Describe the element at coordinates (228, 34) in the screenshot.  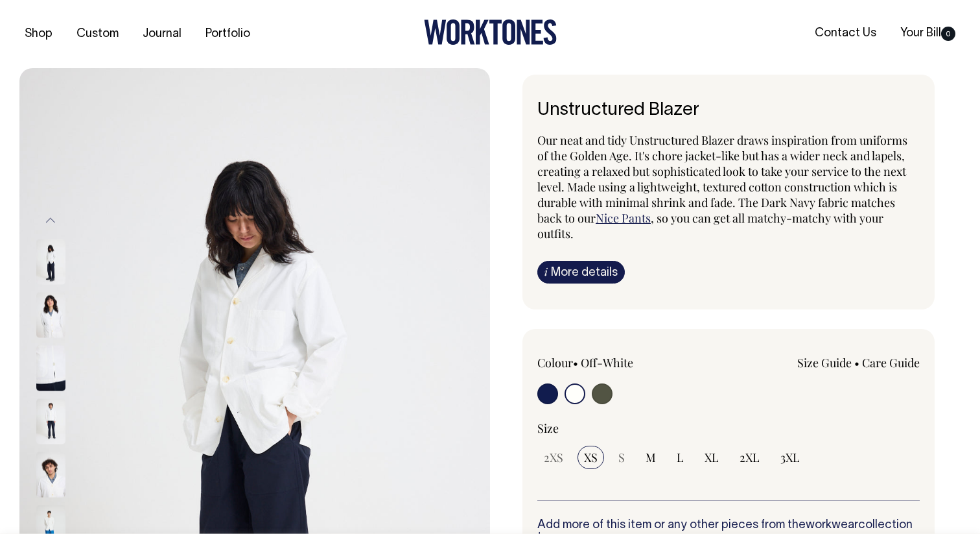
I see `a: Portfolio` at that location.